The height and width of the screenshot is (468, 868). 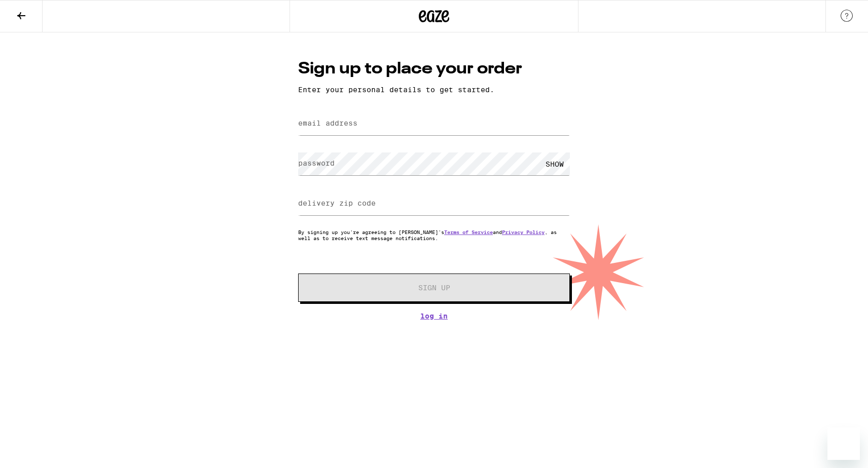 I want to click on p: Enter your personal details to get started., so click(x=434, y=90).